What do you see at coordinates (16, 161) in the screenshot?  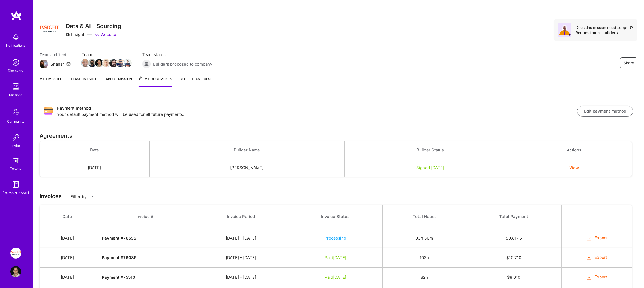 I see `img: tokens` at bounding box center [16, 161].